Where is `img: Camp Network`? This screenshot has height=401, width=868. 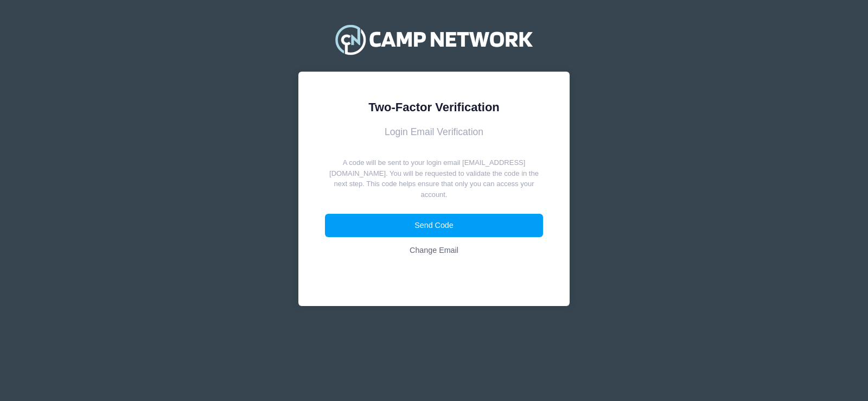
img: Camp Network is located at coordinates (434, 40).